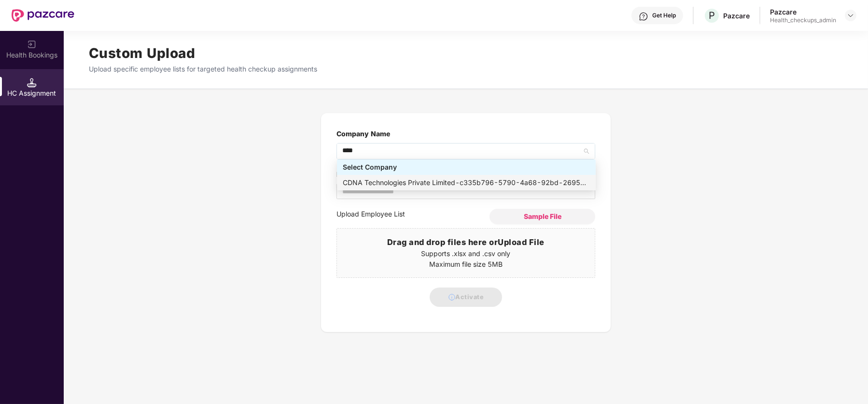 Image resolution: width=868 pixels, height=404 pixels. I want to click on img: svg+xml;base64,PHN2ZyBpZD0iRHJvcGRvd24tMzJ4MzIiIHhtbG5zPSJodHRwOi8vd3d3LnczLm9yZy8yMDAwL3N2ZyIgd2..., so click(850, 15).